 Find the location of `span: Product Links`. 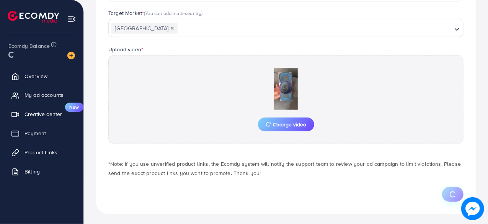

span: Product Links is located at coordinates (41, 152).